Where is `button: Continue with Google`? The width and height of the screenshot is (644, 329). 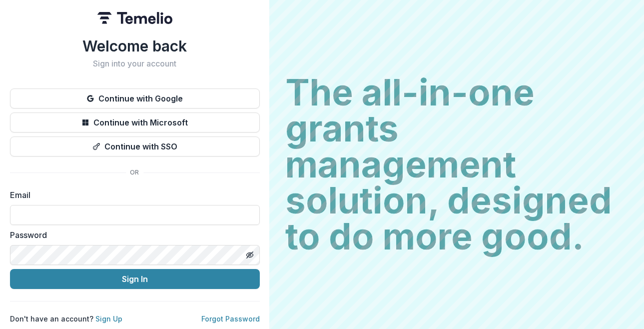
button: Continue with Google is located at coordinates (135, 99).